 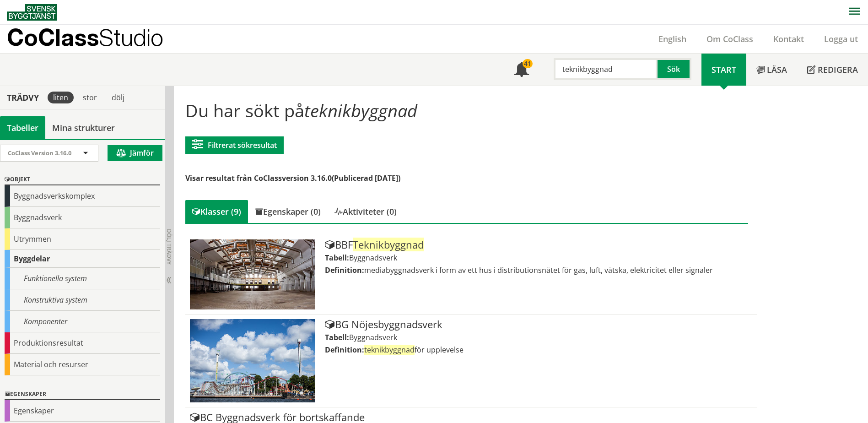 I want to click on input: Sök, so click(x=605, y=70).